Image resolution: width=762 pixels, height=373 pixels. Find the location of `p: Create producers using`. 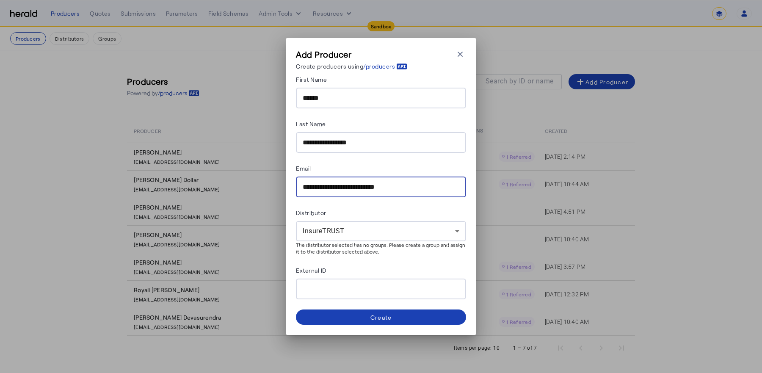

p: Create producers using is located at coordinates (352, 66).